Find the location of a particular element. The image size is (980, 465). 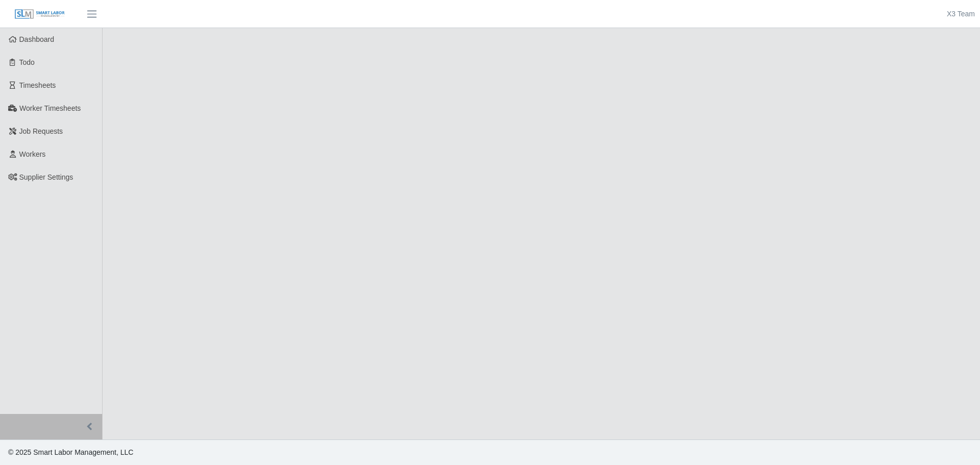

span: Job Requests is located at coordinates (41, 131).